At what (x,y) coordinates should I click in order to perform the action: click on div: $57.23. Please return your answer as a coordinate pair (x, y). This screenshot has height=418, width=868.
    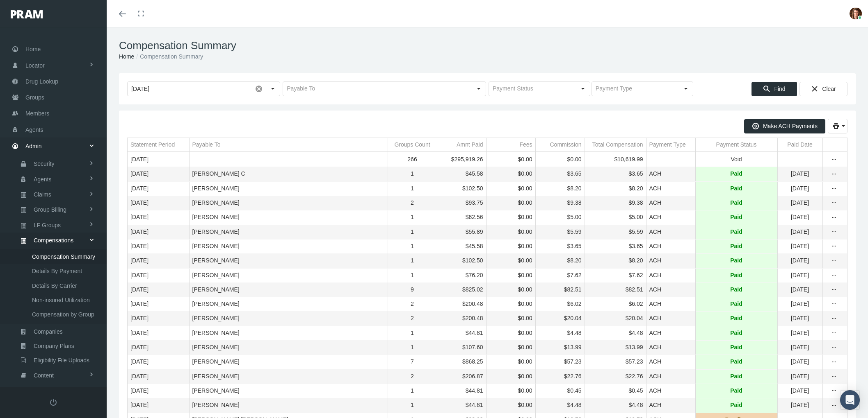
    Looking at the image, I should click on (559, 362).